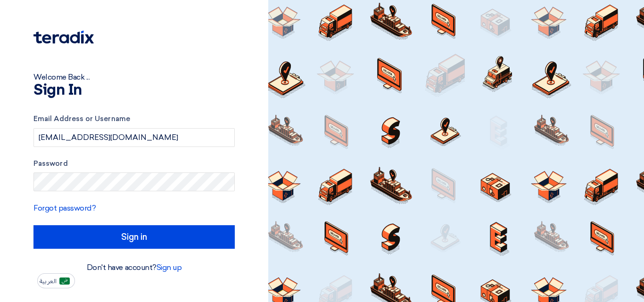  What do you see at coordinates (64, 208) in the screenshot?
I see `a: Forgot password?` at bounding box center [64, 208].